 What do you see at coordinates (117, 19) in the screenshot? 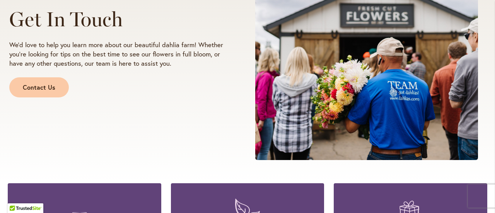
I see `h1: Get In Touch` at bounding box center [117, 19].